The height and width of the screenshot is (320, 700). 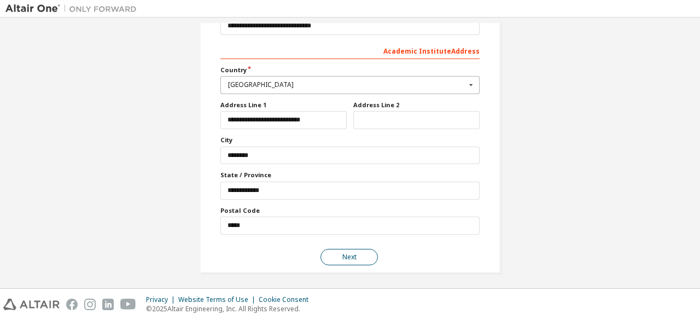 What do you see at coordinates (350, 175) in the screenshot?
I see `label: State / Province` at bounding box center [350, 175].